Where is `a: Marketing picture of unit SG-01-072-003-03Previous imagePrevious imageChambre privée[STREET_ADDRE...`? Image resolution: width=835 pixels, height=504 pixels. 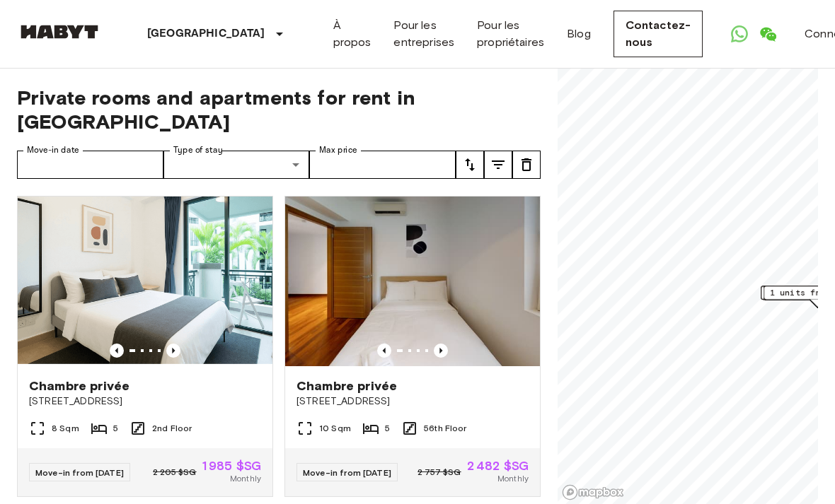
a: Marketing picture of unit SG-01-072-003-03Previous imagePrevious imageChambre privée[STREET_ADDRE... is located at coordinates (412, 346).